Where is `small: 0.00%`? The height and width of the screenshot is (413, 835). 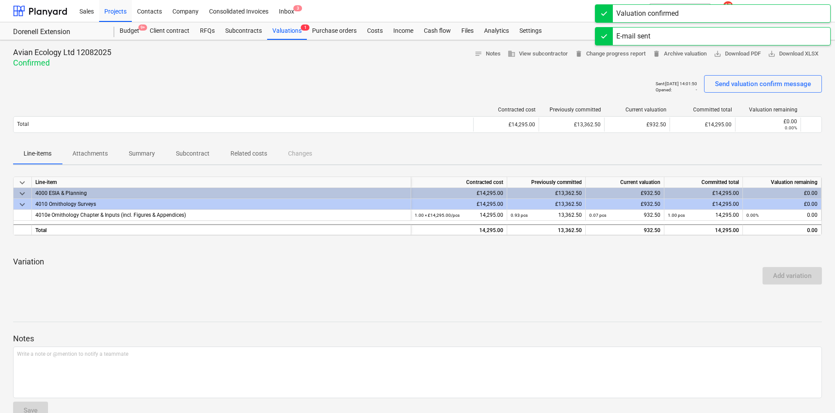
small: 0.00% is located at coordinates (753, 215).